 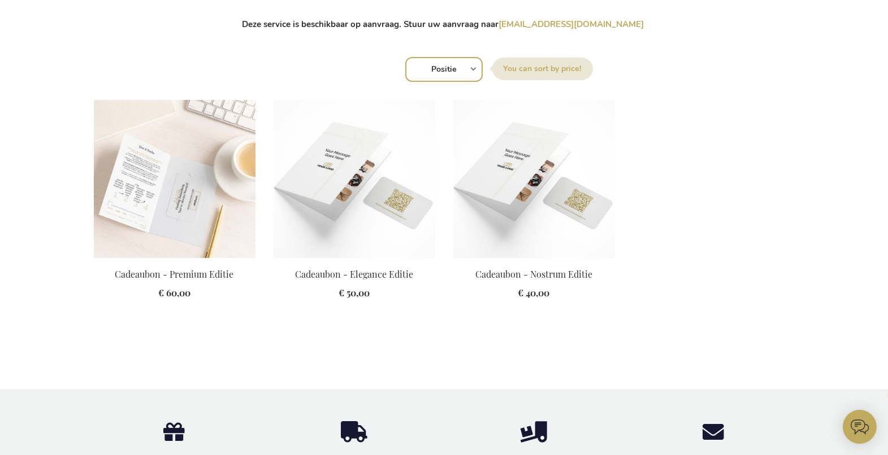 What do you see at coordinates (534, 293) in the screenshot?
I see `span: € 40,00` at bounding box center [534, 293].